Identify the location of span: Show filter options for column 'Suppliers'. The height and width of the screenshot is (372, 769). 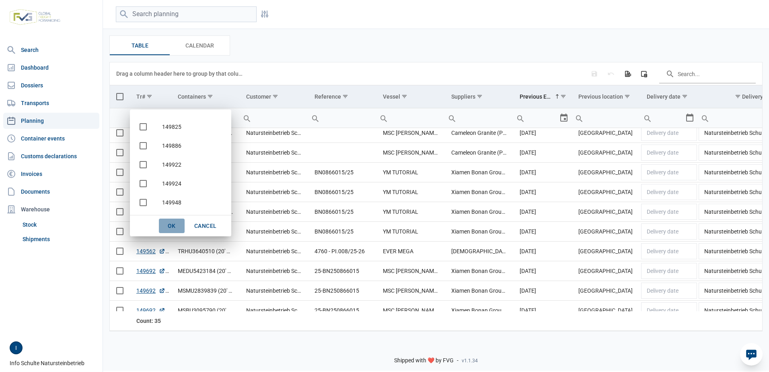
(480, 96).